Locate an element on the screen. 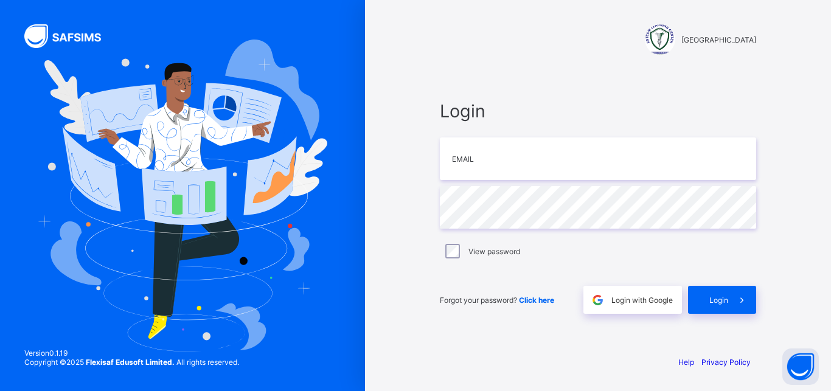 The width and height of the screenshot is (831, 391). span: Forgot your password? is located at coordinates (497, 300).